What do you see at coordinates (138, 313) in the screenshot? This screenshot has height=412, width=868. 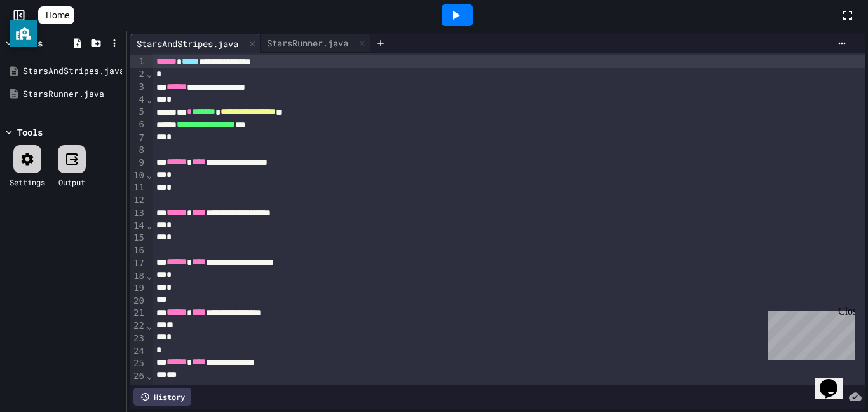 I see `div: 21` at bounding box center [138, 313].